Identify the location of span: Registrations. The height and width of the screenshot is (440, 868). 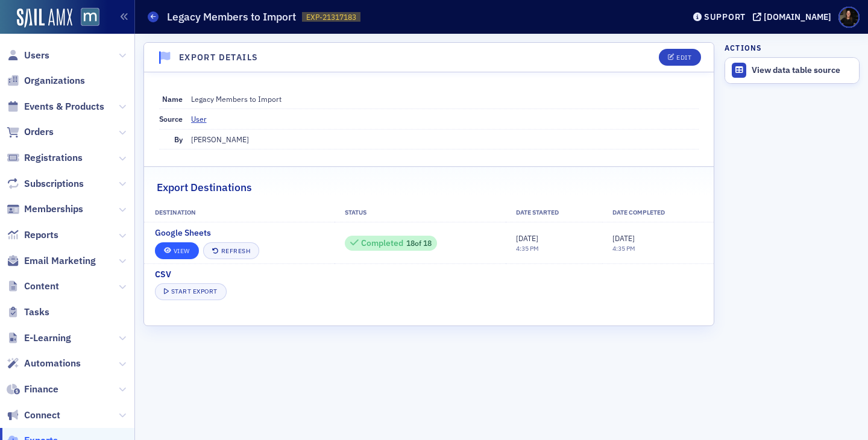
(53, 158).